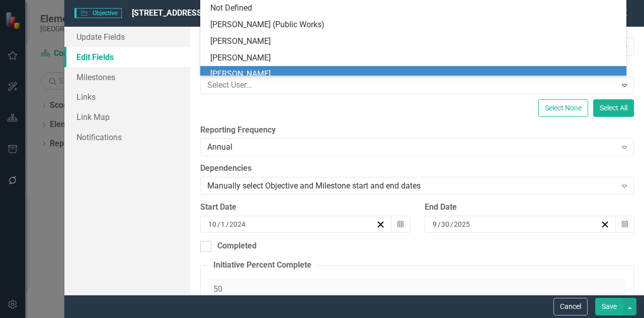 The height and width of the screenshot is (318, 644). Describe the element at coordinates (614, 108) in the screenshot. I see `button: Select All` at that location.